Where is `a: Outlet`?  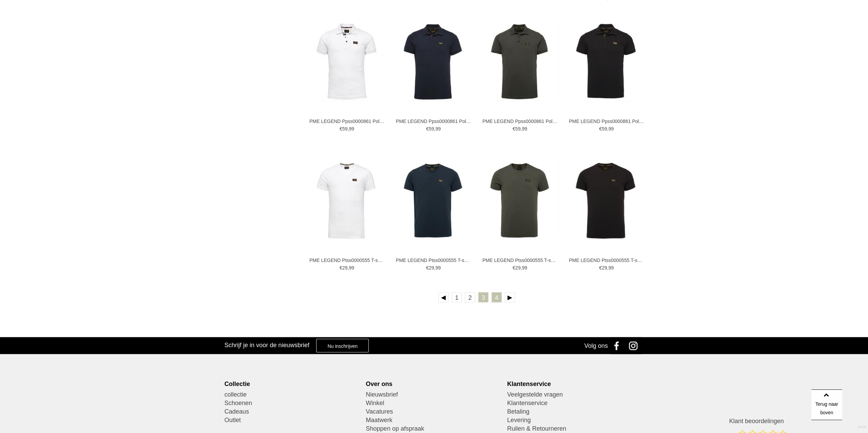
a: Outlet is located at coordinates (293, 420).